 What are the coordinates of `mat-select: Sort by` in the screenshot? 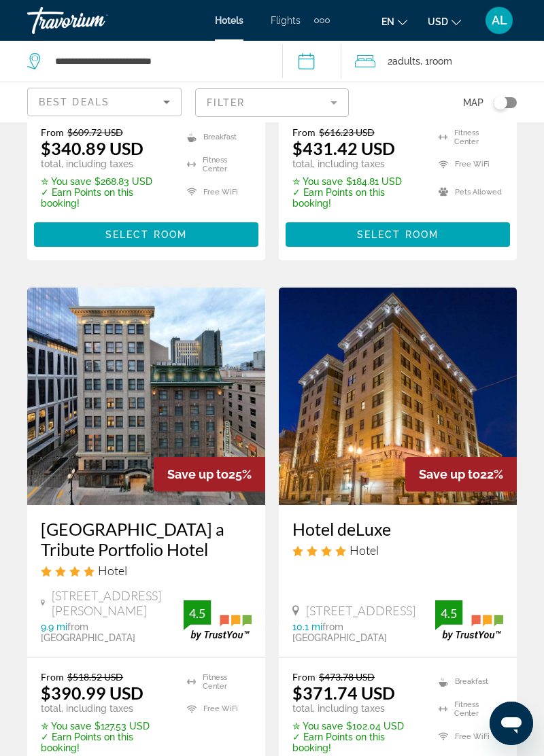 It's located at (104, 102).